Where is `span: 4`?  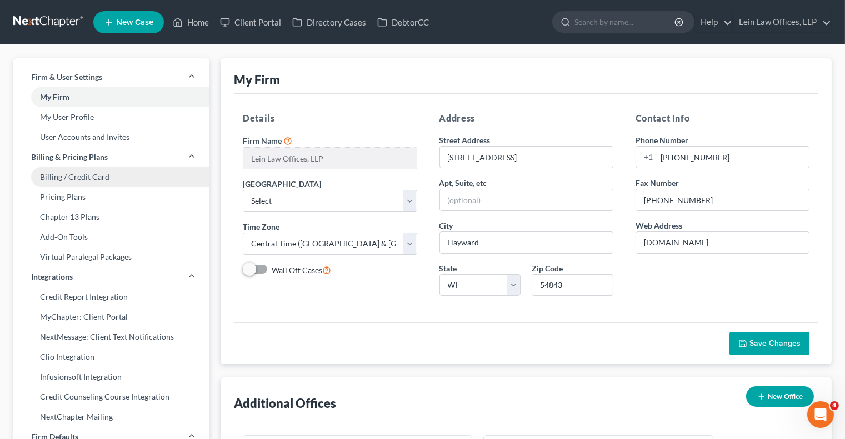
span: 4 is located at coordinates (834, 406).